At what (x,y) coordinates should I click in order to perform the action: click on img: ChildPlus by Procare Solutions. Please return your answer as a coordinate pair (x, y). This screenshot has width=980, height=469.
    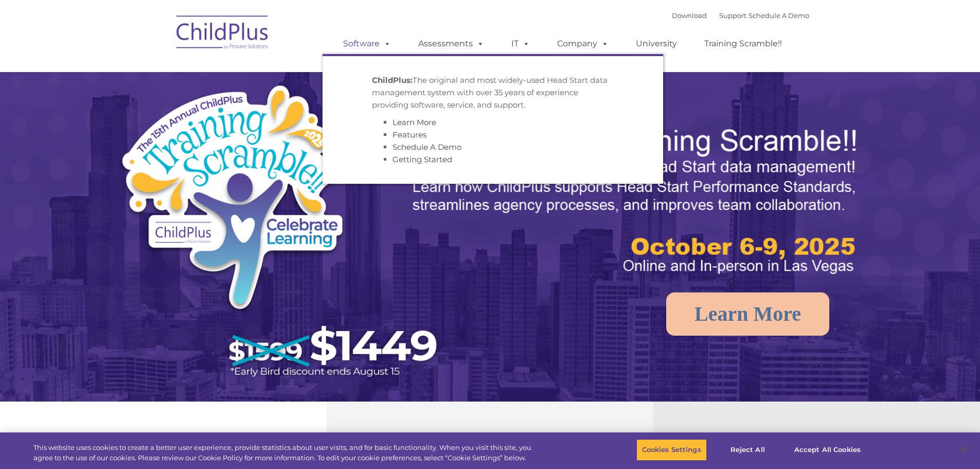
    Looking at the image, I should click on (222, 34).